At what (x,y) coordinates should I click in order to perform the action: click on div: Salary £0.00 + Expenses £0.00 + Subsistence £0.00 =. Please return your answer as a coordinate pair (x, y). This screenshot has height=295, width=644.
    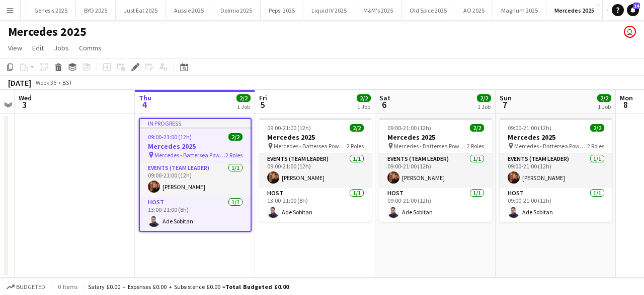
    Looking at the image, I should click on (189, 286).